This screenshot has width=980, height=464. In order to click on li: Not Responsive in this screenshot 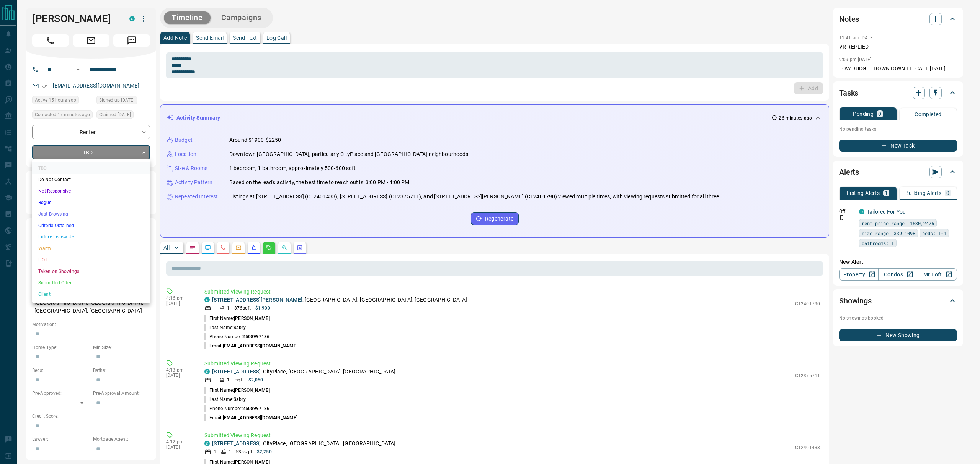, I will do `click(91, 192)`.